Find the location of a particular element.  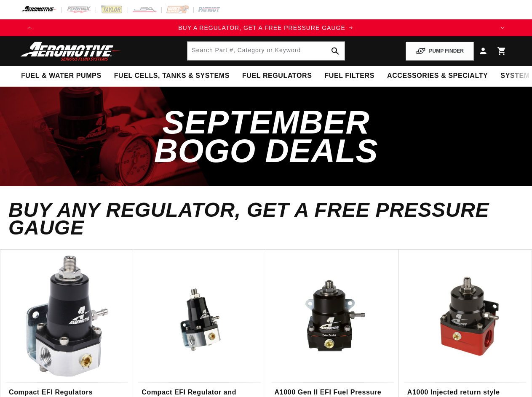

button: Translation missing: en.sections.announcements.previous_announcement is located at coordinates (29, 28).